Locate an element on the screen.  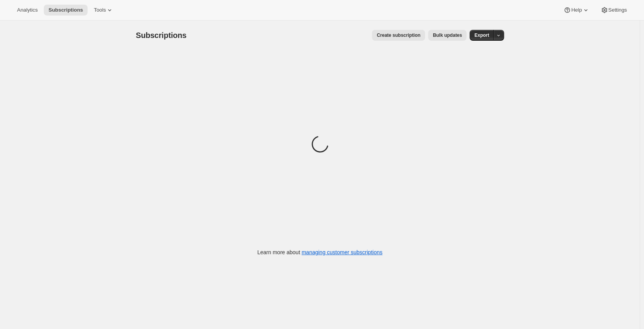
span: Create subscription is located at coordinates (399, 35).